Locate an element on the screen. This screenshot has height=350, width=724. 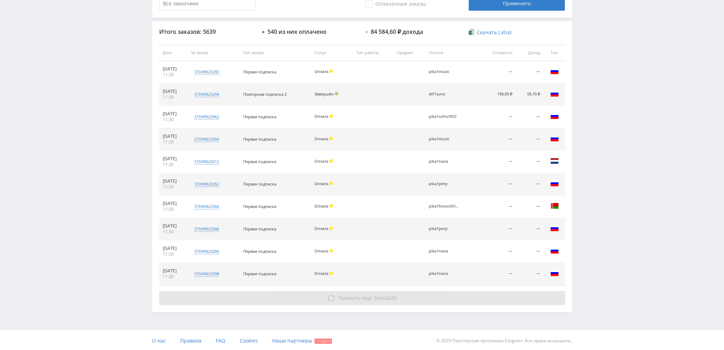
span: Cookies is located at coordinates (249, 341).